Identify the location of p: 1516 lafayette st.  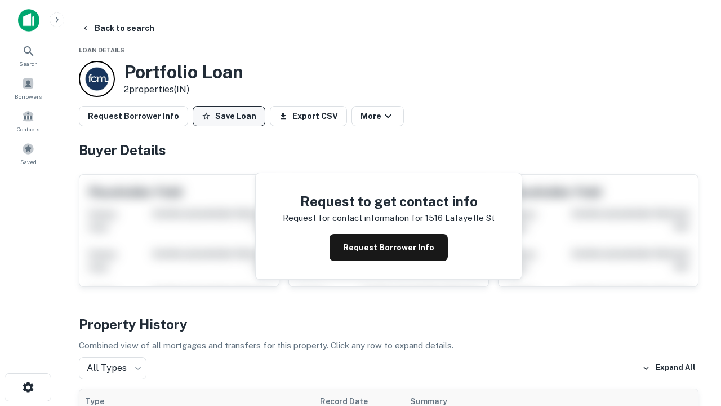
(460, 218).